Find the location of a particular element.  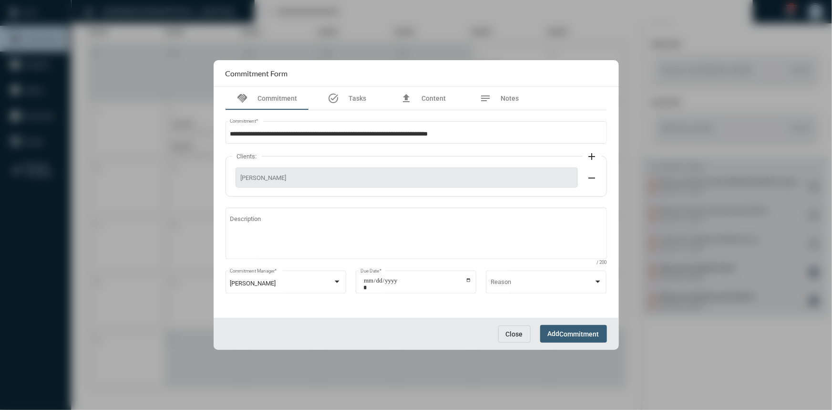

label: Clients: is located at coordinates (247, 156).